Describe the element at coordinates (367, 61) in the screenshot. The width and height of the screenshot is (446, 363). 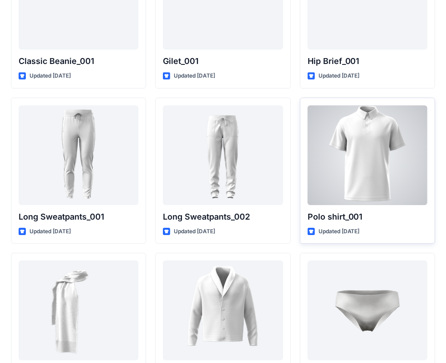
I see `p: Hip Brief_001` at that location.